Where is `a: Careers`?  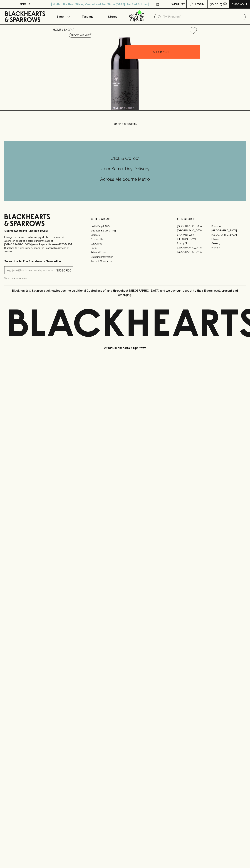 a: Careers is located at coordinates (125, 235).